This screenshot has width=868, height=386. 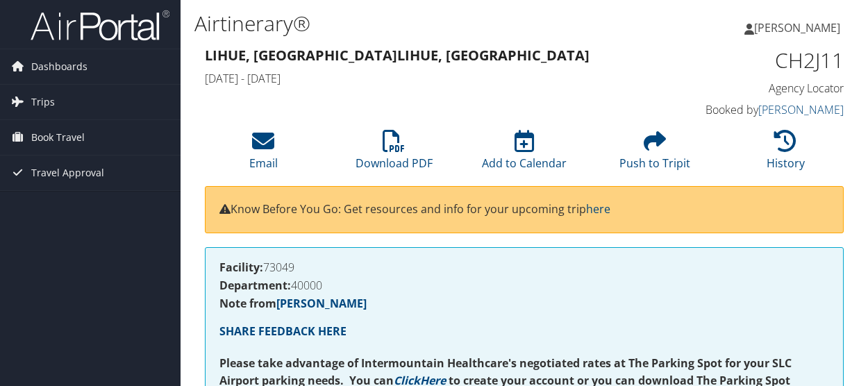 I want to click on a: SHARE FEEDBACK HERE, so click(x=282, y=331).